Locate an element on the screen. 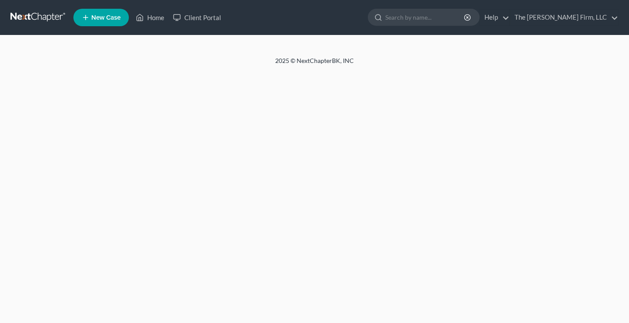 The width and height of the screenshot is (629, 323). a: Client Portal is located at coordinates (197, 17).